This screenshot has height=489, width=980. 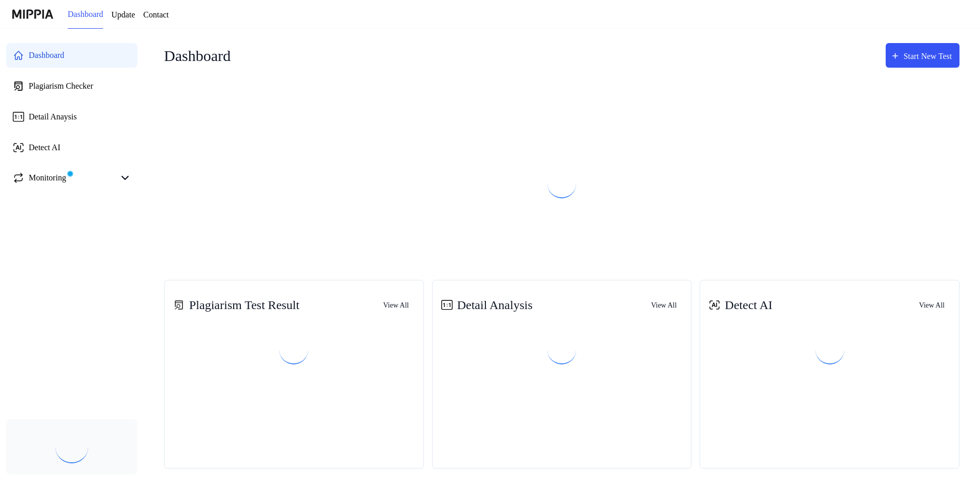 What do you see at coordinates (55, 117) in the screenshot?
I see `div: Detail Anaysis` at bounding box center [55, 117].